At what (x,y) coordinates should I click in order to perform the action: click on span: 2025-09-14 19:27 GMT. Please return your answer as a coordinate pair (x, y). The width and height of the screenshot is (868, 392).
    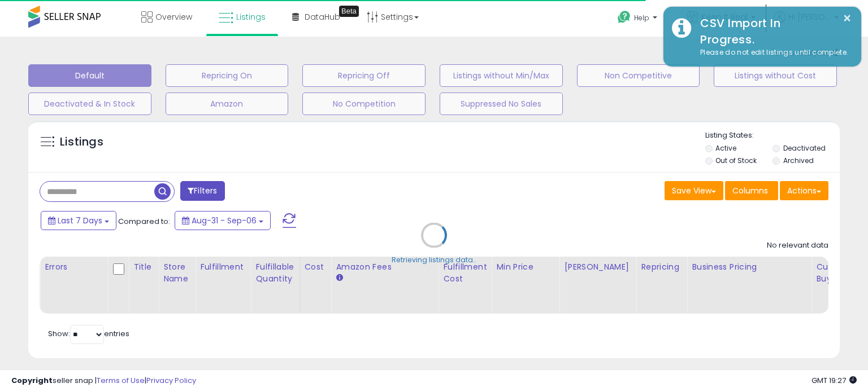
    Looking at the image, I should click on (833, 380).